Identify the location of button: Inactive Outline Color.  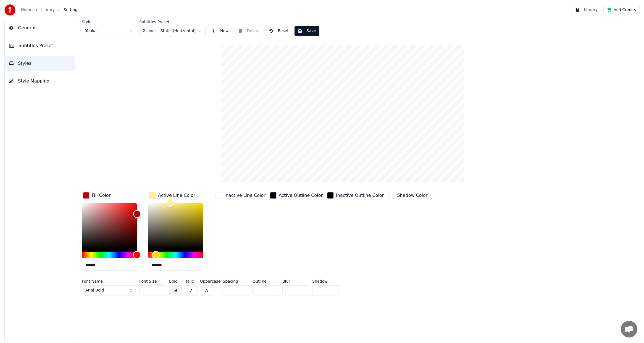
(355, 195).